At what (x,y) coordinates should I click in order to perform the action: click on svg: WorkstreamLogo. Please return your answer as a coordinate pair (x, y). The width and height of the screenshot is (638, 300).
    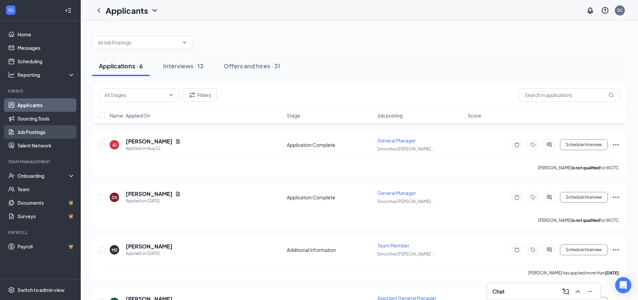
    Looking at the image, I should click on (11, 10).